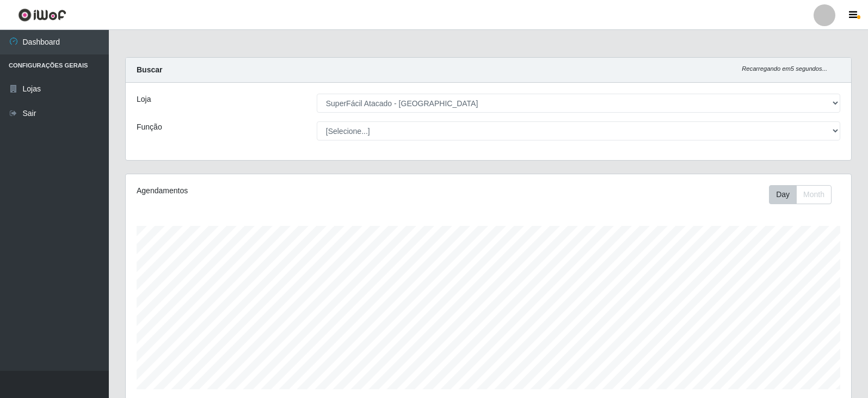 The image size is (868, 398). What do you see at coordinates (783, 194) in the screenshot?
I see `button: Day` at bounding box center [783, 194].